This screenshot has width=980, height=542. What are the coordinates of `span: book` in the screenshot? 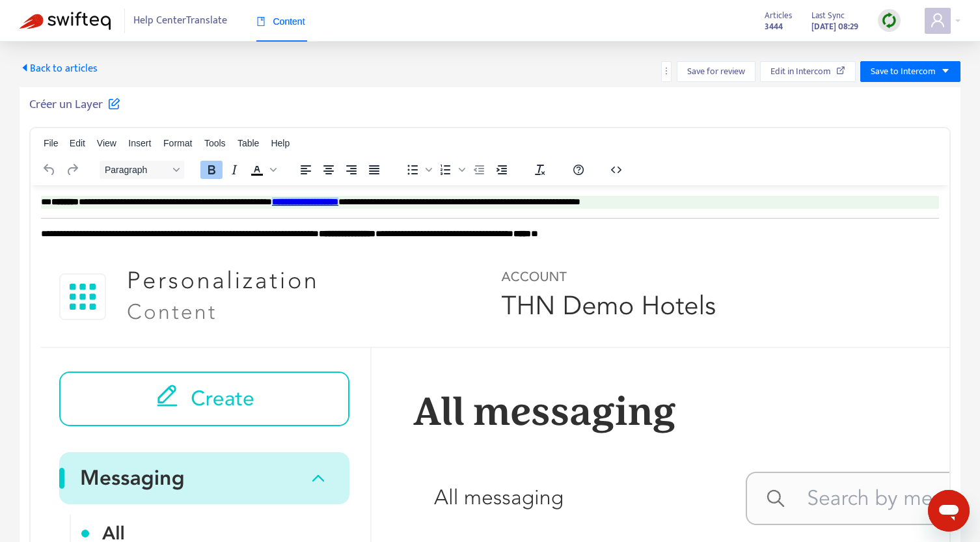 It's located at (261, 22).